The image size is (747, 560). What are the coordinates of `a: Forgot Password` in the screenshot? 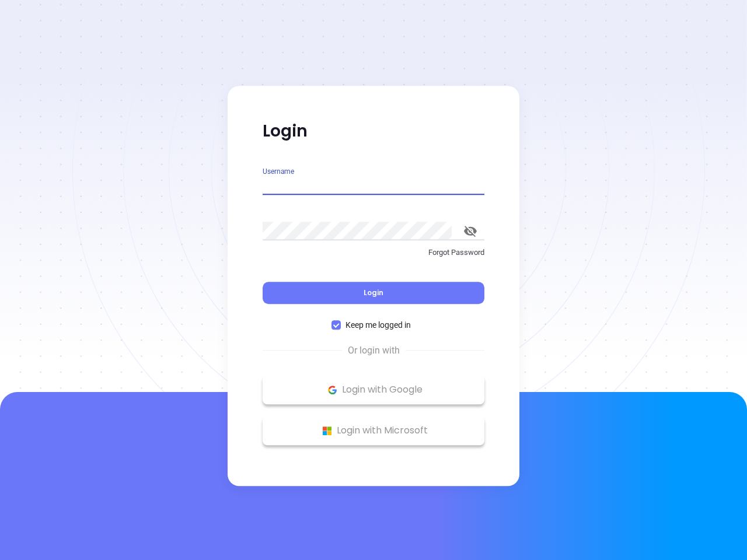 It's located at (374, 258).